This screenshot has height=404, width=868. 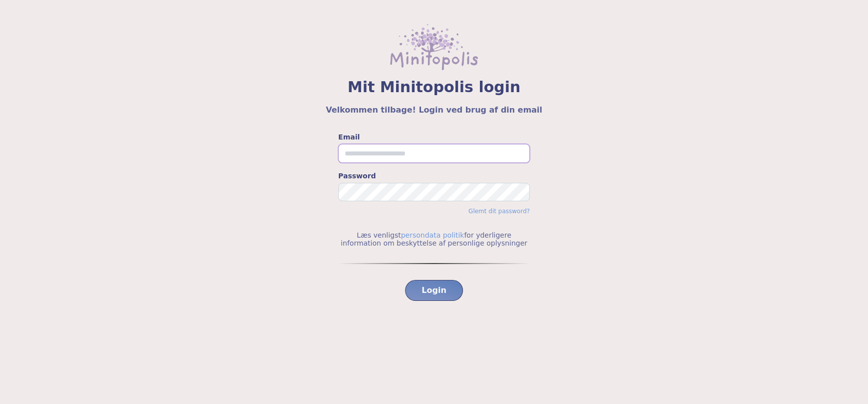 What do you see at coordinates (434, 110) in the screenshot?
I see `h5: Velkommen tilbage! Login ved brug af din email` at bounding box center [434, 110].